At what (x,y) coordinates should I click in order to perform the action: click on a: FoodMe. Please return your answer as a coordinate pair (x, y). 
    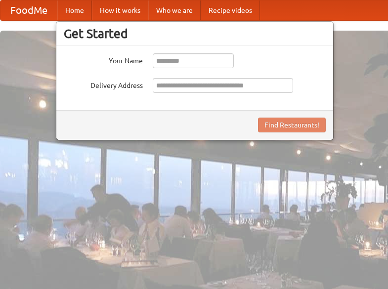
    Looking at the image, I should click on (29, 10).